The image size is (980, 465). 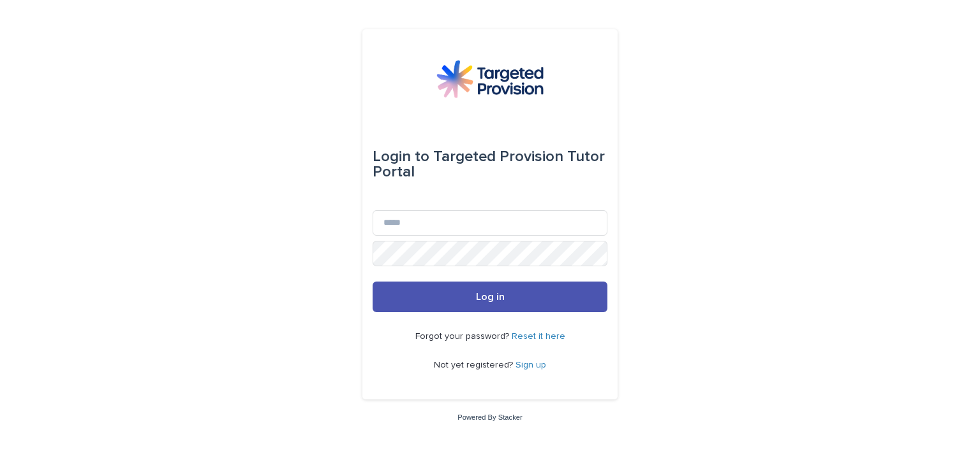 I want to click on a: Sign up, so click(x=530, y=365).